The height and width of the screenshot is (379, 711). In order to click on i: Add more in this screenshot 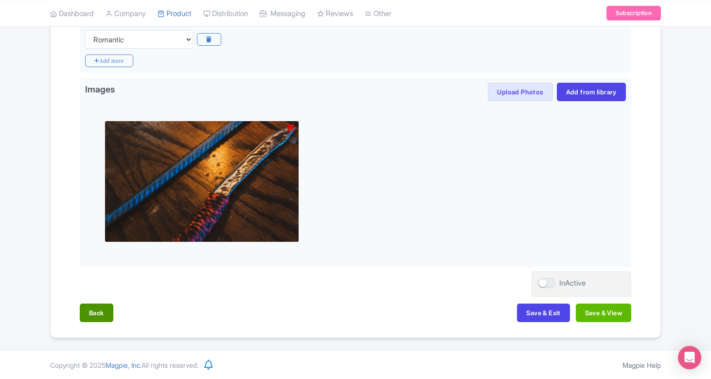, I will do `click(109, 61)`.